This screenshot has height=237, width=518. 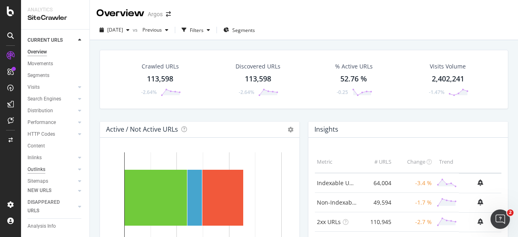 What do you see at coordinates (38, 181) in the screenshot?
I see `div: Sitemaps` at bounding box center [38, 181].